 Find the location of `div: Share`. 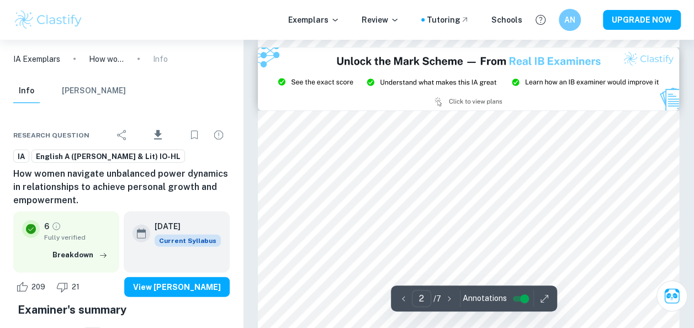

div: Share is located at coordinates (122, 135).